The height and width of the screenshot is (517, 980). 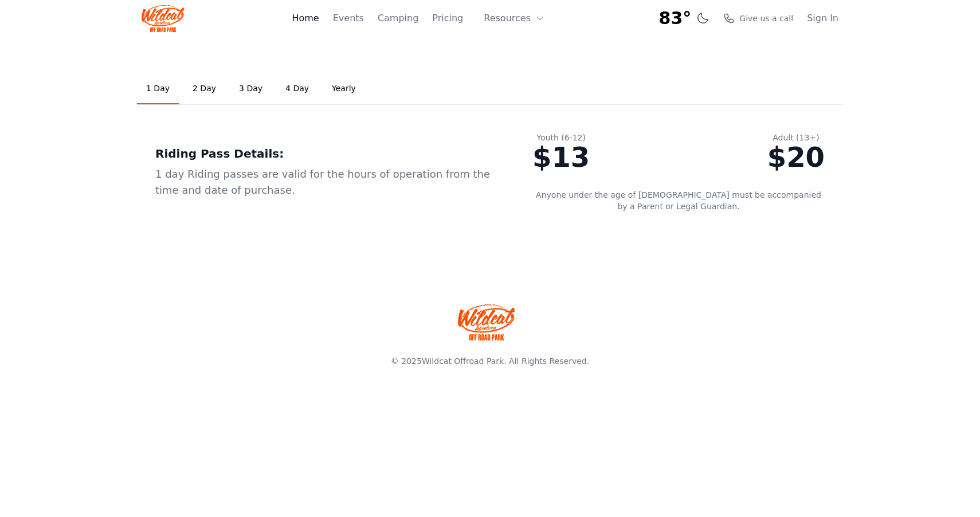 What do you see at coordinates (163, 18) in the screenshot?
I see `img: Wildcat Logo` at bounding box center [163, 18].